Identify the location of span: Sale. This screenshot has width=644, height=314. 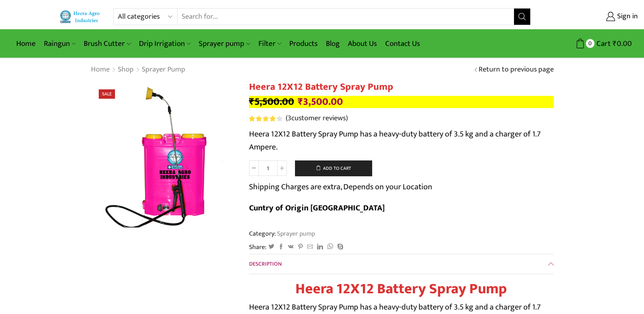
(107, 94).